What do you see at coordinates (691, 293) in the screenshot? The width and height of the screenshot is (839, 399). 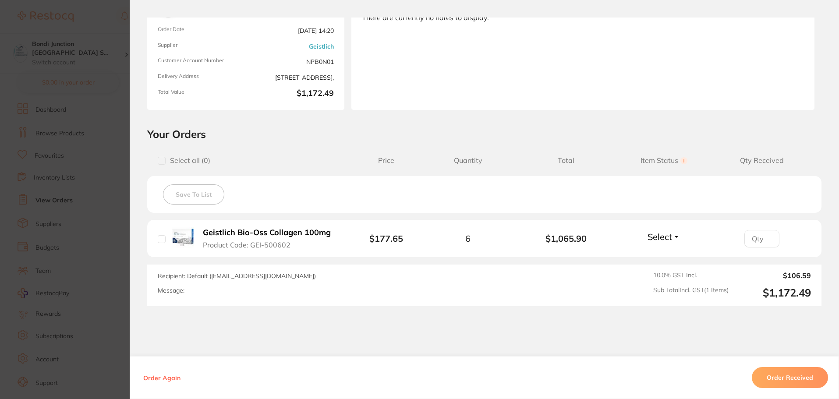 I see `span: Sub Total Incl. GST ( 1 Items)` at bounding box center [691, 293].